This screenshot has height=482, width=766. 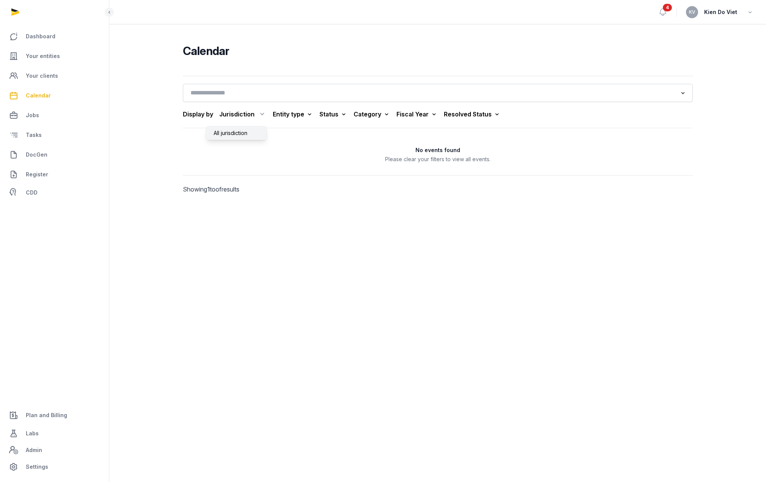 What do you see at coordinates (37, 174) in the screenshot?
I see `span: Register` at bounding box center [37, 174].